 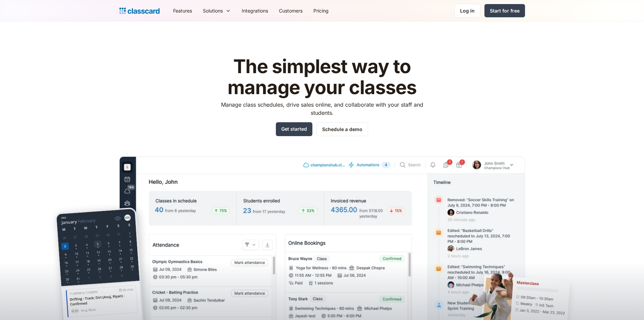 What do you see at coordinates (342, 129) in the screenshot?
I see `a: Schedule a demo` at bounding box center [342, 129].